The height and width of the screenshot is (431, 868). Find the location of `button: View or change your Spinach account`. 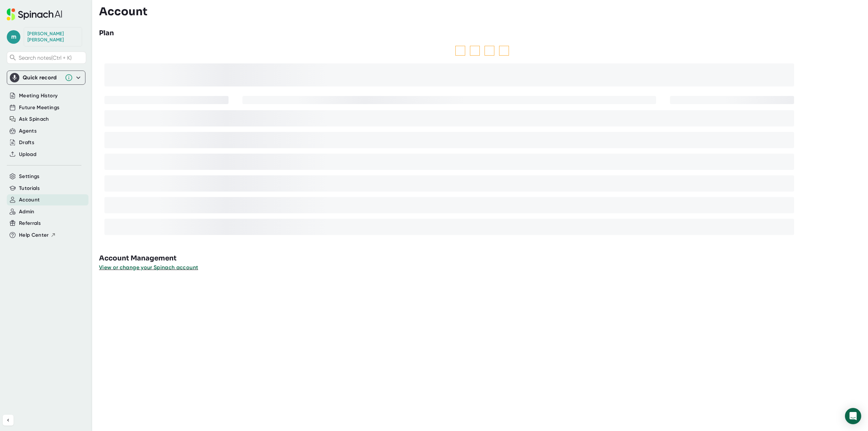

button: View or change your Spinach account is located at coordinates (148, 268).